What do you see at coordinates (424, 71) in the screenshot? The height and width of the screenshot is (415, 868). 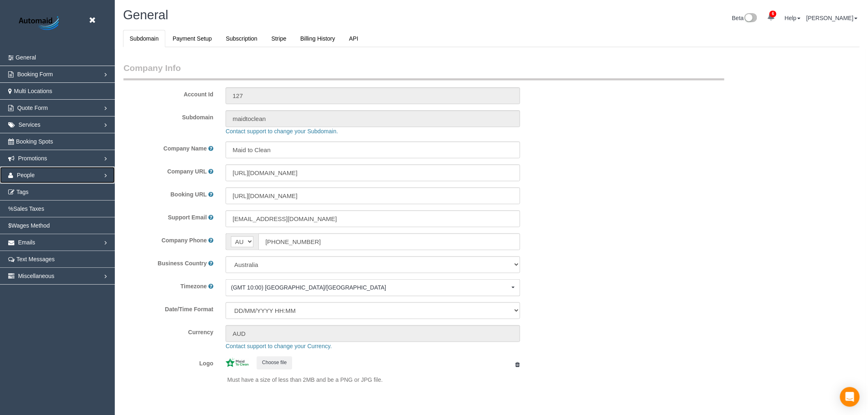 I see `legend: Company Info` at bounding box center [424, 71].